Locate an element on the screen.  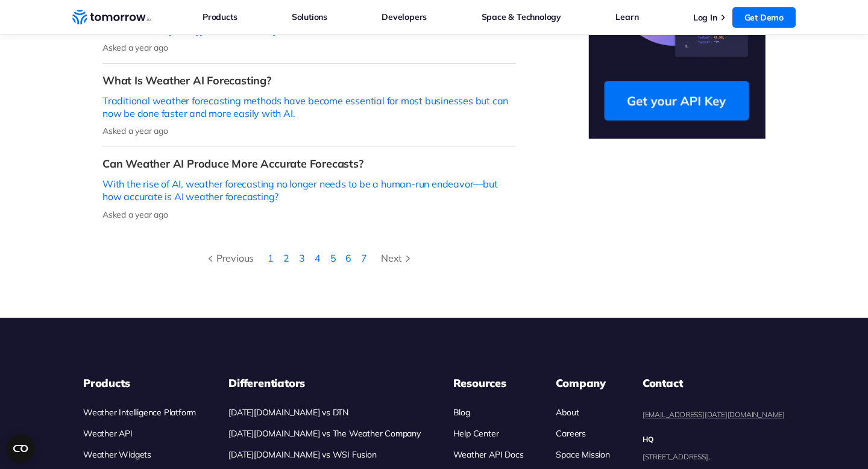
a: What Is Weather AI Forecasting?Traditional weather forecasting methods have become essential for ... is located at coordinates (309, 106).